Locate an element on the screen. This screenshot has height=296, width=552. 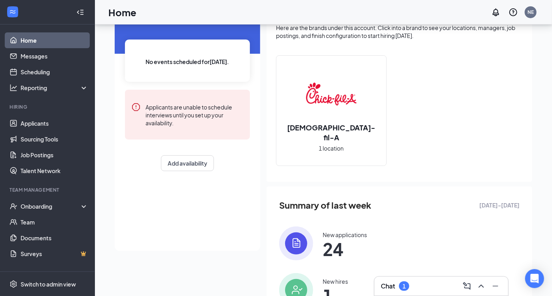
div: Open Intercom Messenger is located at coordinates (534, 279).